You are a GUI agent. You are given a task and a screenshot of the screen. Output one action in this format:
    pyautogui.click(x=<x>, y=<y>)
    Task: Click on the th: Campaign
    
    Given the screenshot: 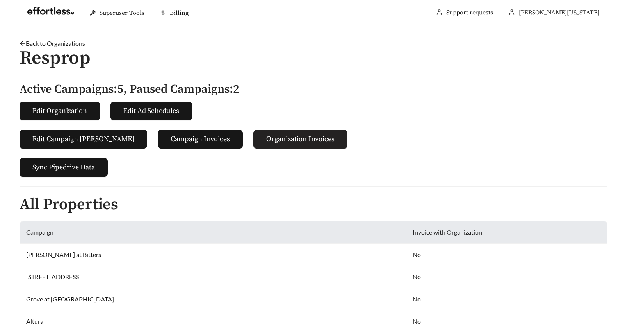 What is the action you would take?
    pyautogui.click(x=213, y=232)
    